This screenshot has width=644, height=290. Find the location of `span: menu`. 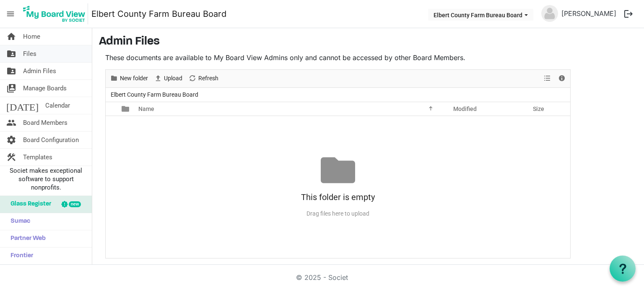

span: menu is located at coordinates (11, 14).